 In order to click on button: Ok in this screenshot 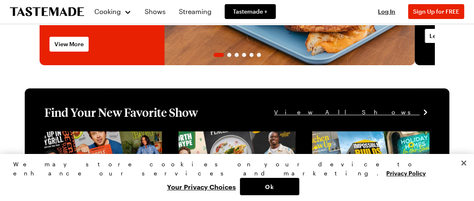, I will do `click(270, 186)`.